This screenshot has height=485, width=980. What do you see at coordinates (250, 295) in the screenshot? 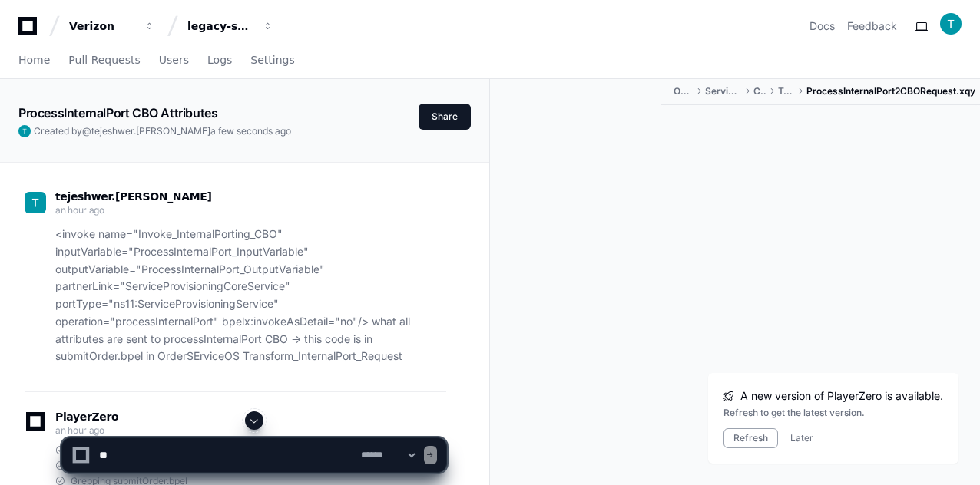
I see `p: <invoke name="Invoke_InternalPorting_CBO" inputVariable="ProcessInternalPort_InputVariable" outpu...` at bounding box center [250, 295].